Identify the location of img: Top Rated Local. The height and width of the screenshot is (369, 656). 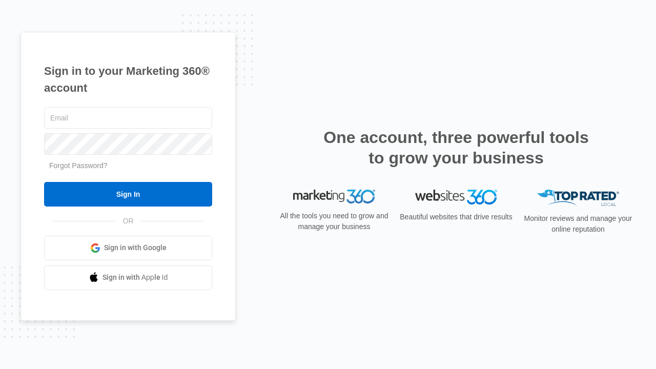
(578, 198).